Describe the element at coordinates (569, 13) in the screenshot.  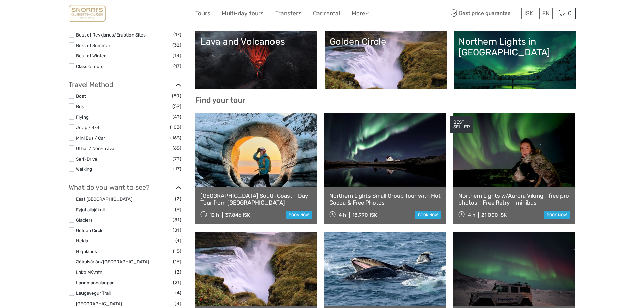
I see `span: 0` at that location.